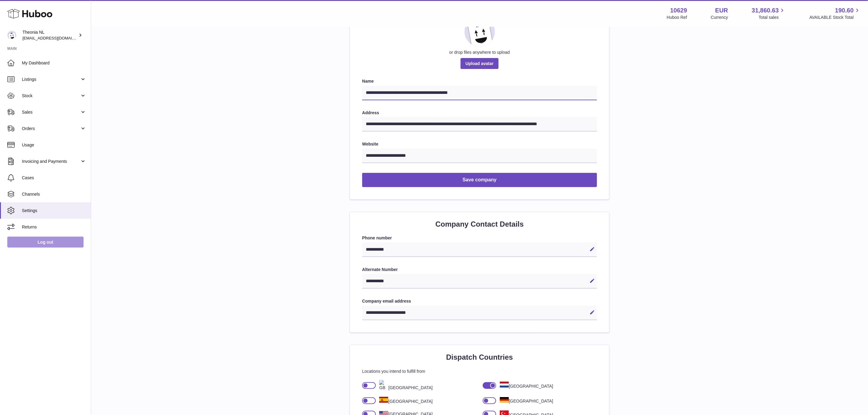 The height and width of the screenshot is (415, 868). I want to click on strong: 10629, so click(678, 10).